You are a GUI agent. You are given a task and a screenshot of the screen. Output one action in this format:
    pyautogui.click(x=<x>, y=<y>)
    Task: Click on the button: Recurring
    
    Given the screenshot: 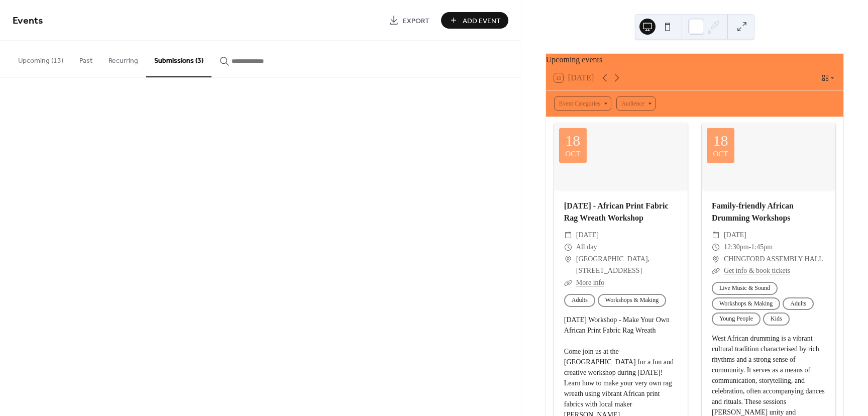 What is the action you would take?
    pyautogui.click(x=123, y=58)
    